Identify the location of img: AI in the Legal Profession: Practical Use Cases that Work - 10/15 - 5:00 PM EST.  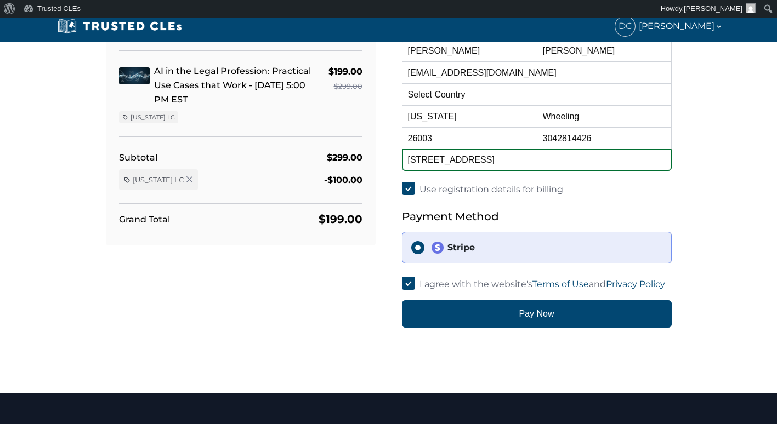
(134, 76).